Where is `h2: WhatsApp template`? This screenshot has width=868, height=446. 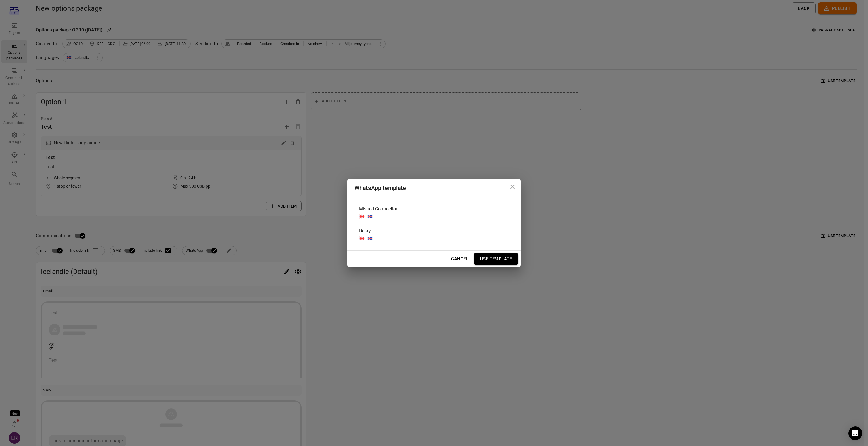 h2: WhatsApp template is located at coordinates (434, 188).